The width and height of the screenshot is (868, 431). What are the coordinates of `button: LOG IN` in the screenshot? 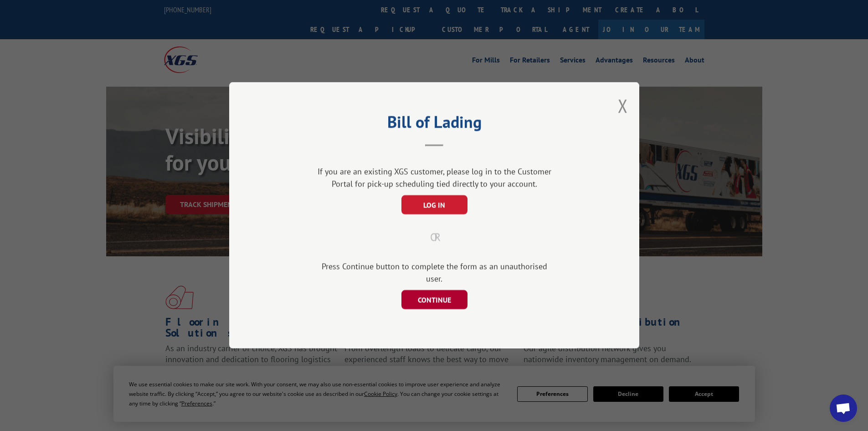 It's located at (434, 205).